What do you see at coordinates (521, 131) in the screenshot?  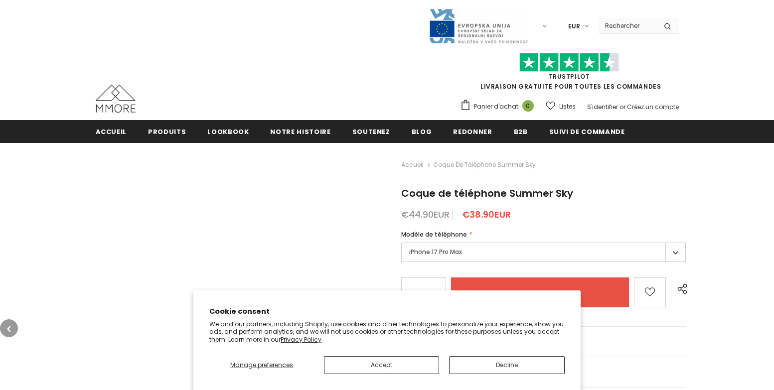 I see `a: B2B` at bounding box center [521, 131].